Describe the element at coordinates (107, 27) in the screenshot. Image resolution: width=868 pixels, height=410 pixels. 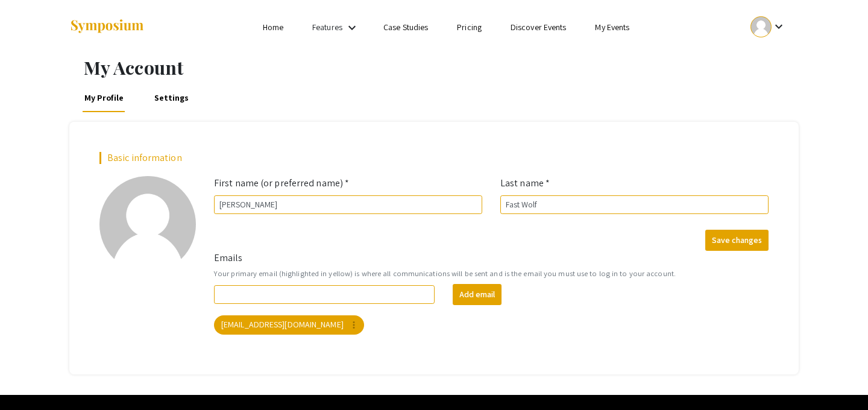
I see `img: Symposium by ForagerOne` at that location.